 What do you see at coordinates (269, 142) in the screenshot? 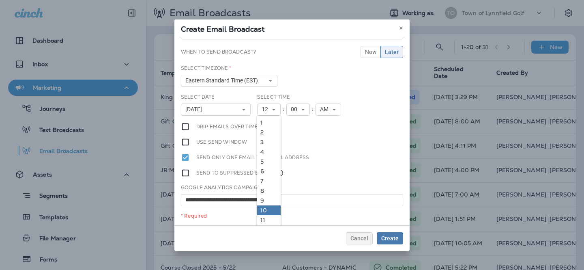
I see `a: 3` at bounding box center [269, 142].